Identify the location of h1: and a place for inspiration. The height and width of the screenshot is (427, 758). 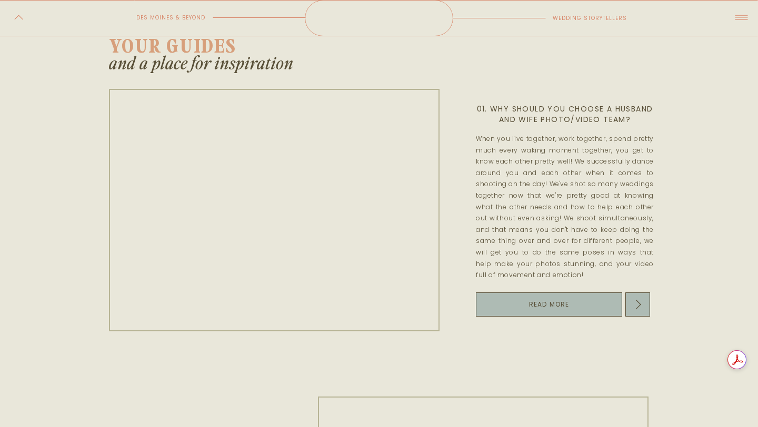
(201, 63).